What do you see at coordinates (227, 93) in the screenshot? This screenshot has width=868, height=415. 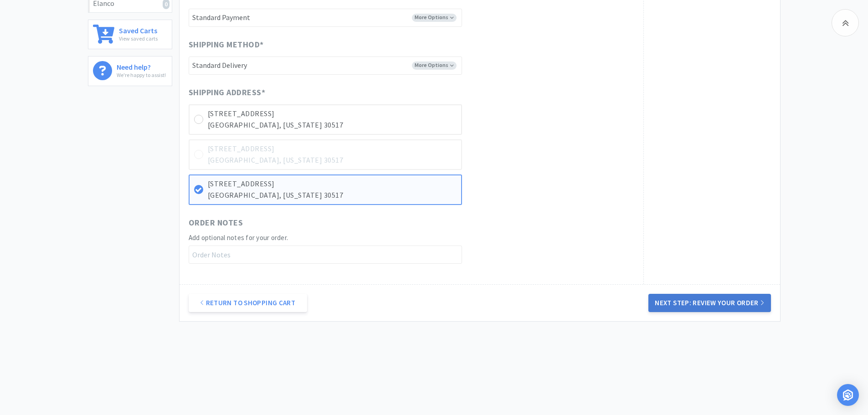 I see `span: Shipping Address *` at bounding box center [227, 93].